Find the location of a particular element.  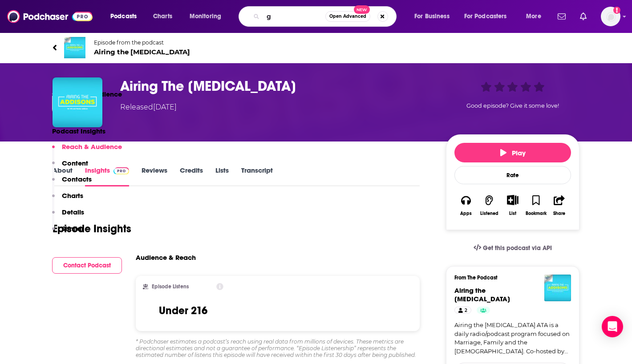

div: Open Intercom Messenger is located at coordinates (613, 326).